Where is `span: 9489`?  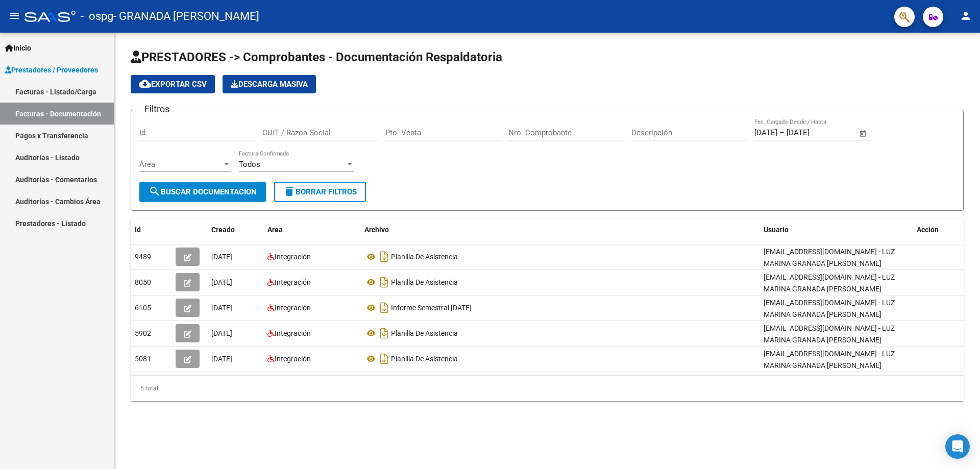
span: 9489 is located at coordinates (143, 257).